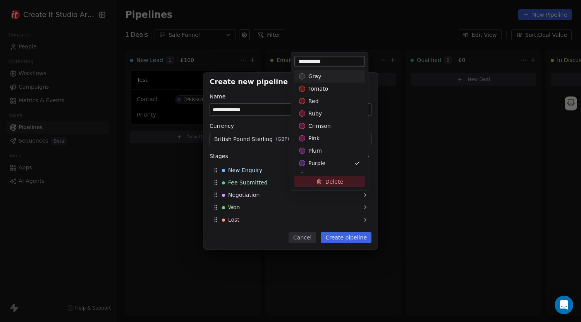 Image resolution: width=581 pixels, height=322 pixels. What do you see at coordinates (330, 181) in the screenshot?
I see `button: Delete` at bounding box center [330, 181].